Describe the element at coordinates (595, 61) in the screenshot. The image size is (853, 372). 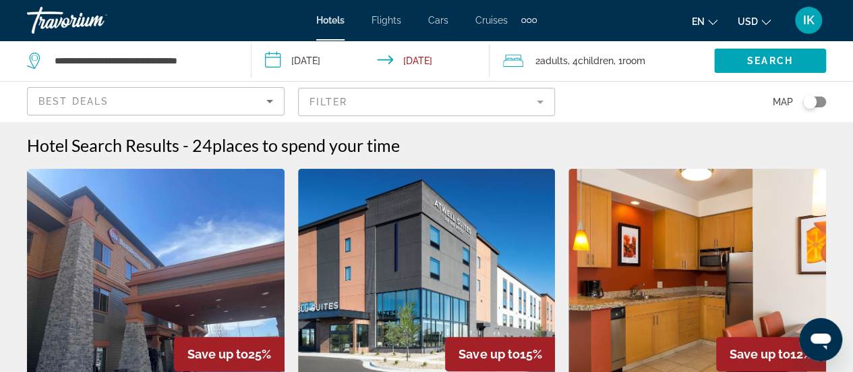
I see `span: Children` at that location.